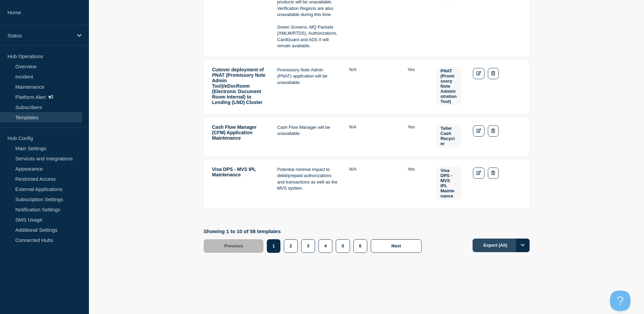  What do you see at coordinates (239, 137) in the screenshot?
I see `td: Title: Cash Flow Manager (CFM) Application Maintenance` at bounding box center [239, 137].